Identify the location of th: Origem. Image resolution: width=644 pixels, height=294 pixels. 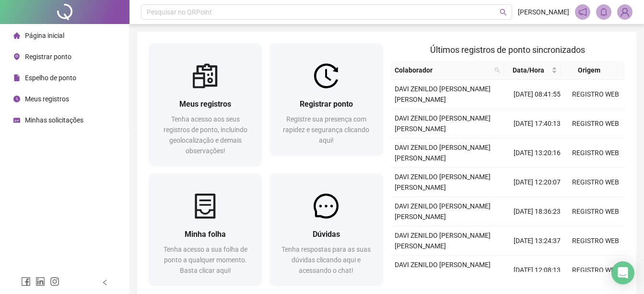
(590, 70).